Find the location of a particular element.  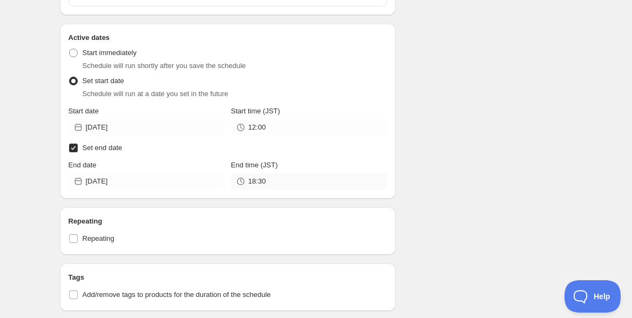

span: Set start date is located at coordinates (103, 80).